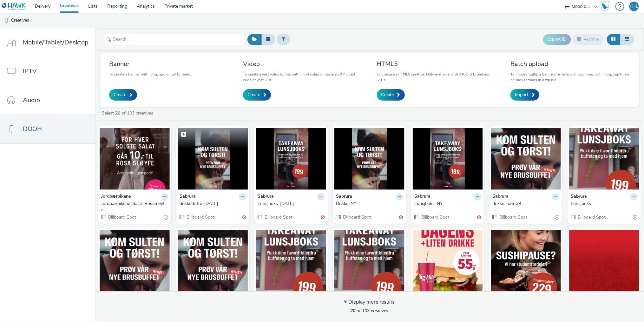 Image resolution: width=644 pixels, height=322 pixels. I want to click on div: Lunsjboks, so click(603, 204).